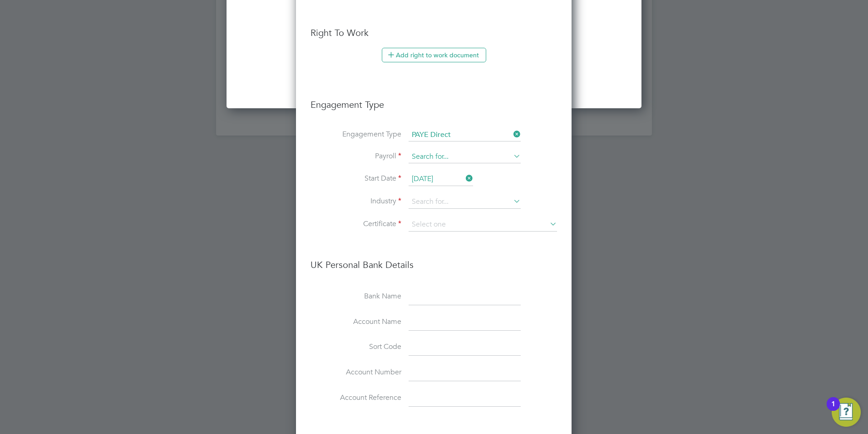  Describe the element at coordinates (434, 100) in the screenshot. I see `h3: Engagement Type` at that location.